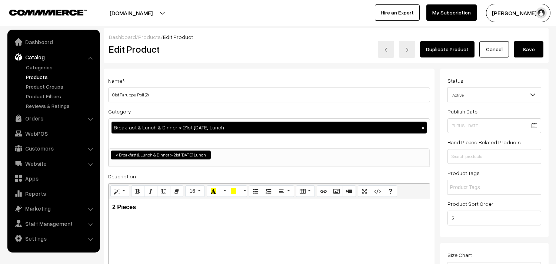 Image resolution: width=556 pixels, height=264 pixels. I want to click on a: Cancel, so click(494, 49).